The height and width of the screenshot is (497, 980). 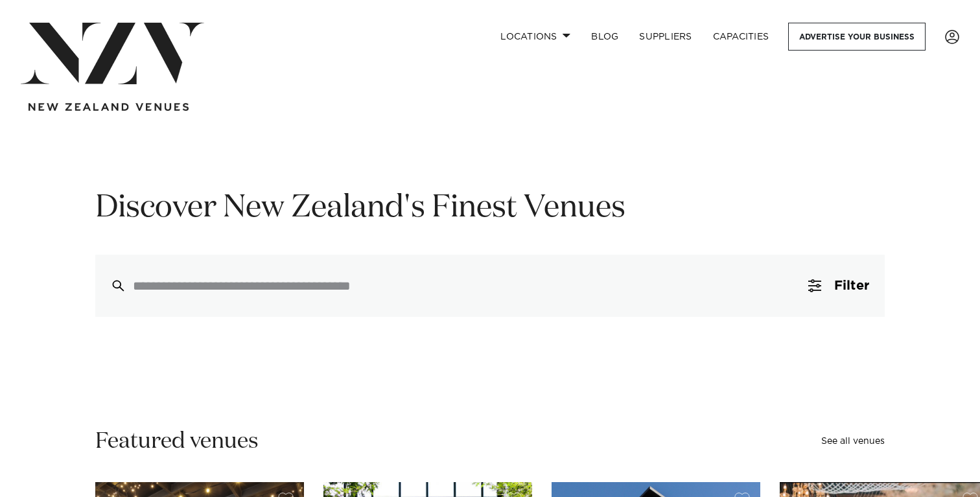 What do you see at coordinates (112, 53) in the screenshot?
I see `img: nzv-logo.png` at bounding box center [112, 53].